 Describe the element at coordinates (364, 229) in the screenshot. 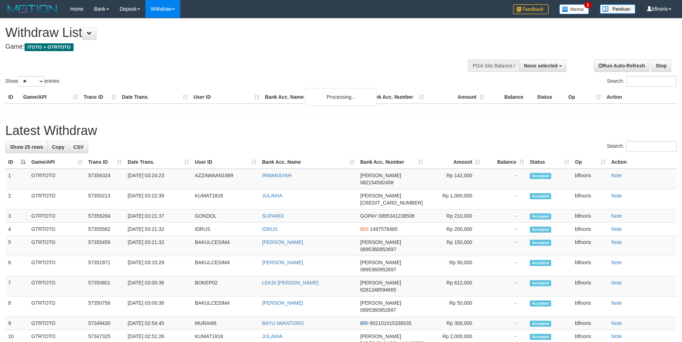

I see `span: BNI` at that location.